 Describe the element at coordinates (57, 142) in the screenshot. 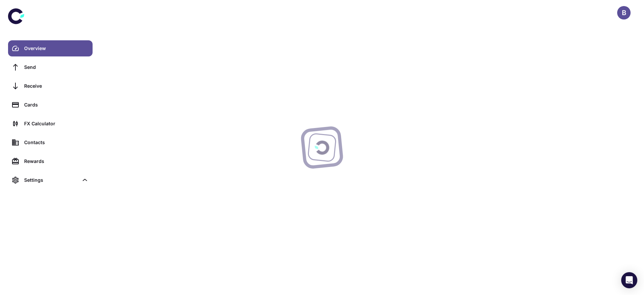

I see `div: Contacts` at that location.